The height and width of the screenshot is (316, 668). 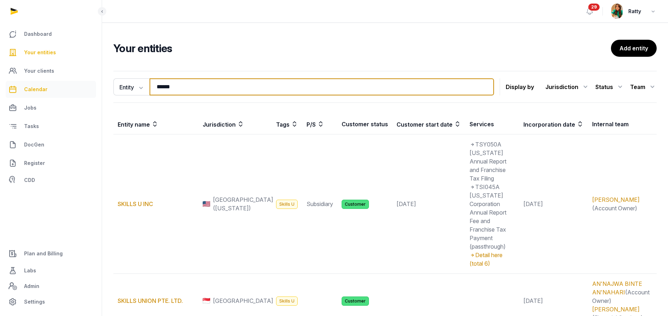 I want to click on span: 29, so click(x=594, y=7).